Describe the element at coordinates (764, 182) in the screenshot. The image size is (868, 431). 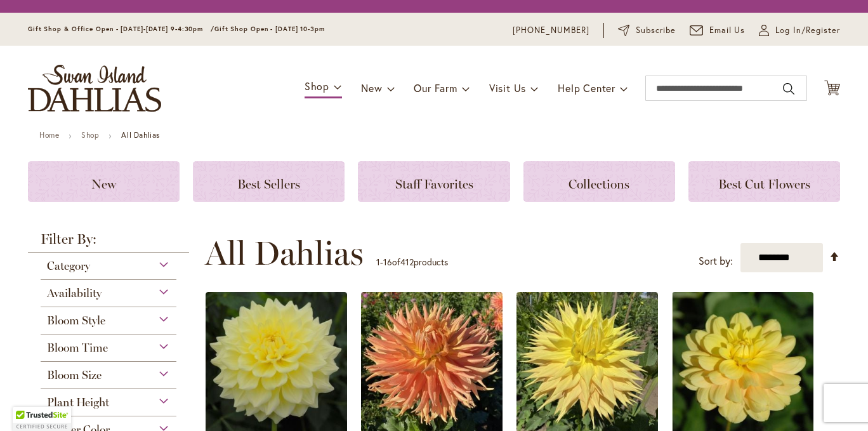
I see `a: Best Cut Flowers` at that location.